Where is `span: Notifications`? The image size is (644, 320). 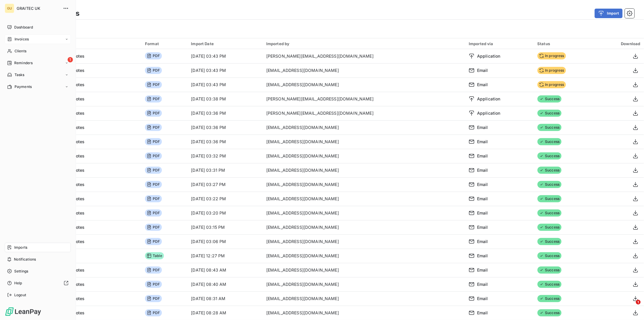 span: Notifications is located at coordinates (25, 259).